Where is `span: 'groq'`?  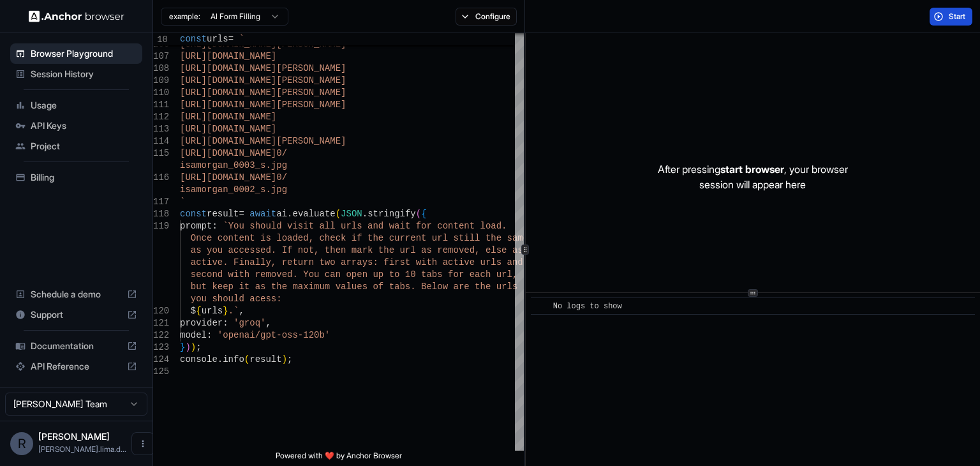
span: 'groq' is located at coordinates (250, 323).